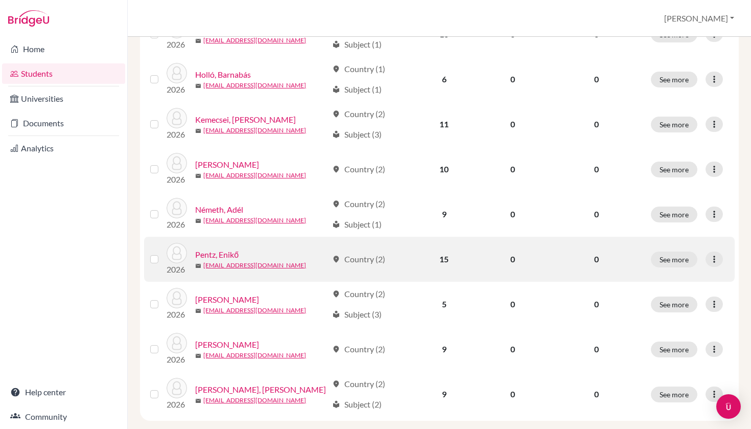  What do you see at coordinates (444, 304) in the screenshot?
I see `td: 5` at bounding box center [444, 304].